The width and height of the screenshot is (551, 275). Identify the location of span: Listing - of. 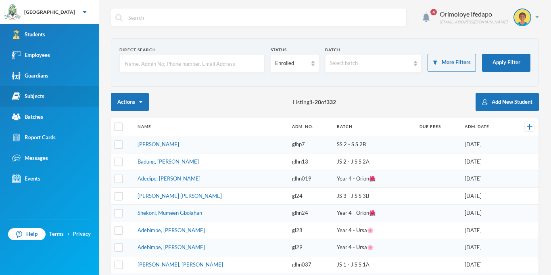
(314, 102).